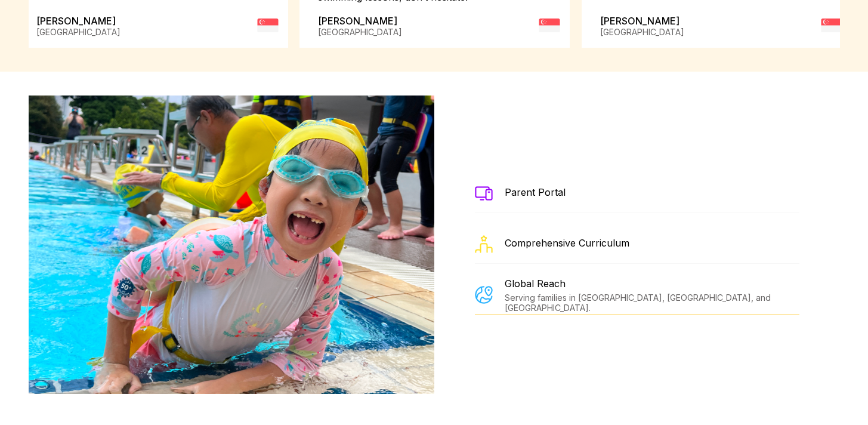  I want to click on div: Parent Portal, so click(535, 192).